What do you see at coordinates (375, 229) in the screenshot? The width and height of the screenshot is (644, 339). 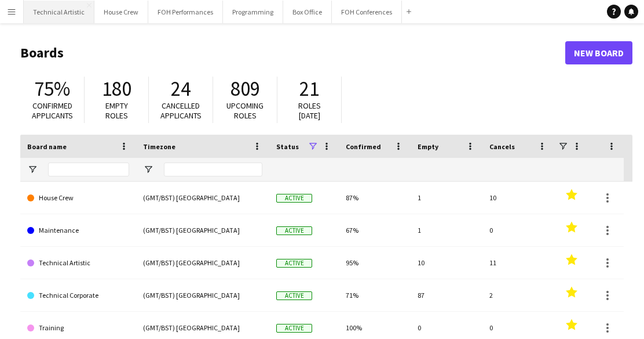 I see `div: 67%` at bounding box center [375, 229].